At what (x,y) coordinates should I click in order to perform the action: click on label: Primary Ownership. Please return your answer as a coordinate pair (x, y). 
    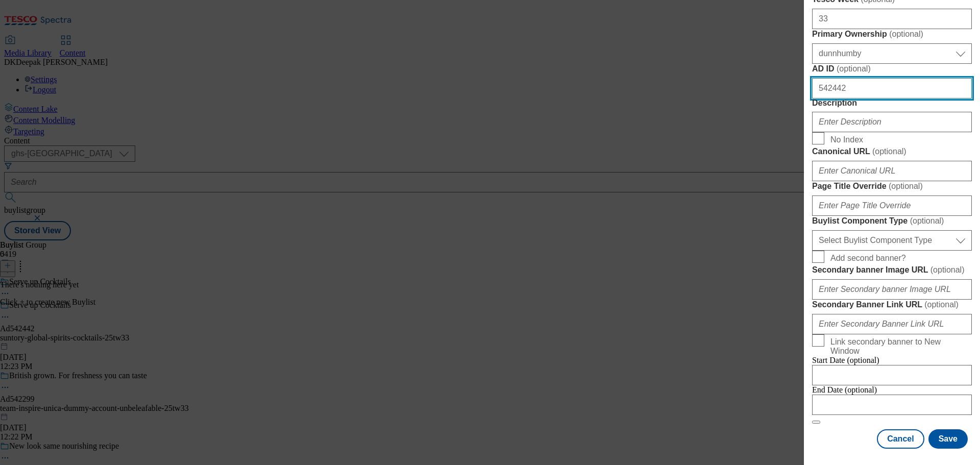
    Looking at the image, I should click on (892, 35).